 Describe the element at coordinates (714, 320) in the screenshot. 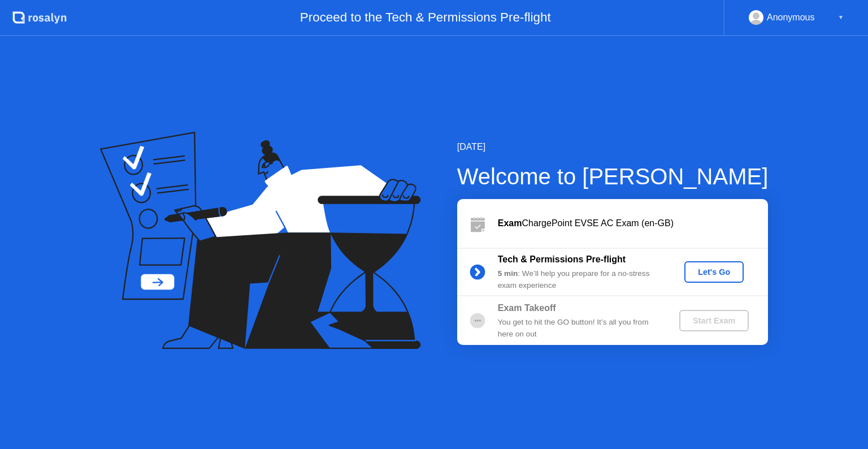

I see `button: Start Exam` at that location.